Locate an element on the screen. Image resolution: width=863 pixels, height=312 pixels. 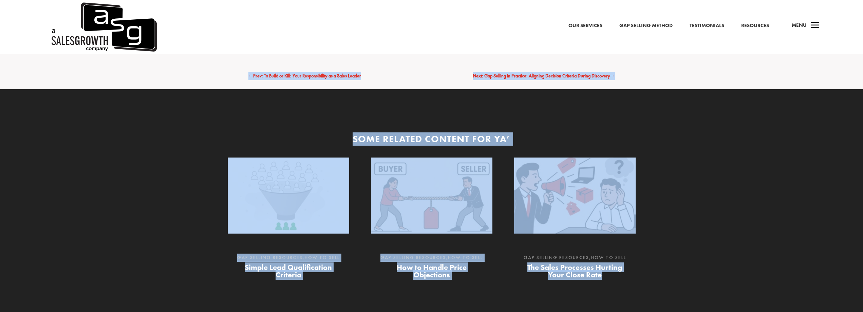
span: Next: Gap Selling in Practice: Aligning Decision Criteria During Discovery is located at coordinates (541, 76).